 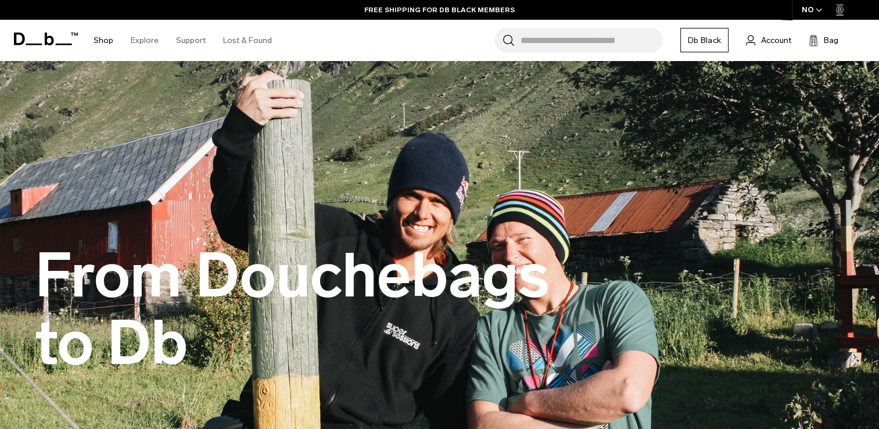 I want to click on a: FREE SHIPPING FOR DB BLACK MEMBERS, so click(x=439, y=10).